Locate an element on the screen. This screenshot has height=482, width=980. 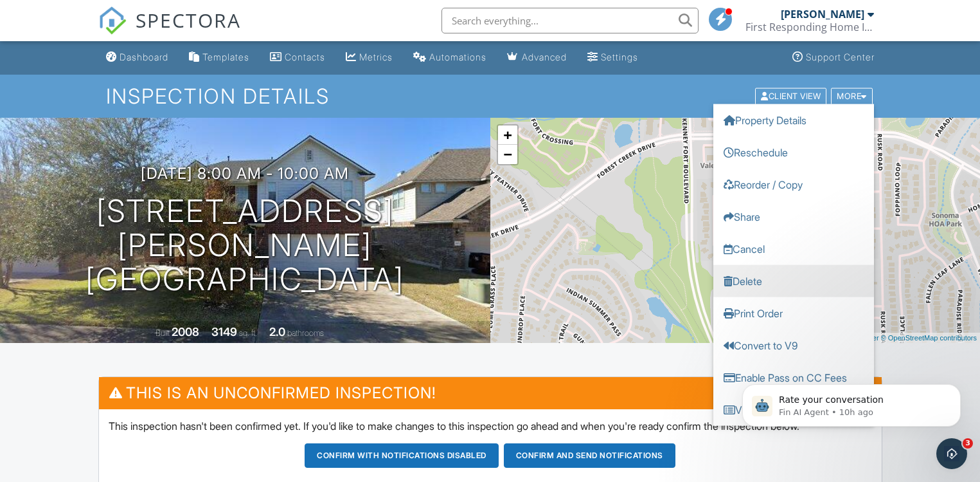
a: Zoom in is located at coordinates (508, 135).